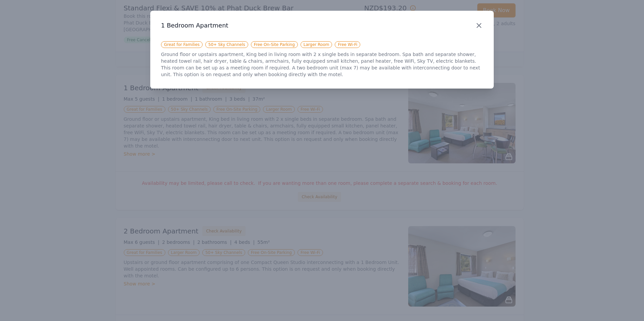  I want to click on span: Free Wi-Fi, so click(347, 45).